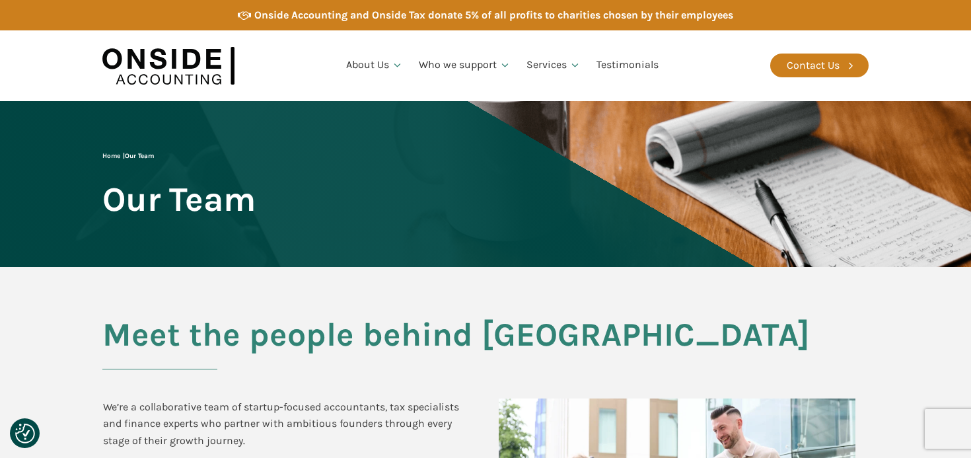  What do you see at coordinates (819, 65) in the screenshot?
I see `a: Contact Us` at bounding box center [819, 65].